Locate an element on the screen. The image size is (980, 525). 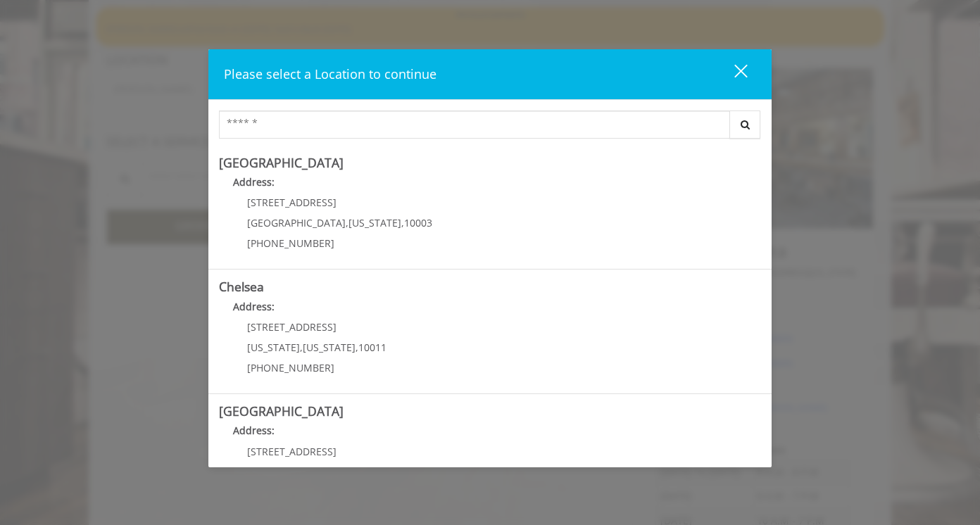
span: 10011 is located at coordinates (373, 347).